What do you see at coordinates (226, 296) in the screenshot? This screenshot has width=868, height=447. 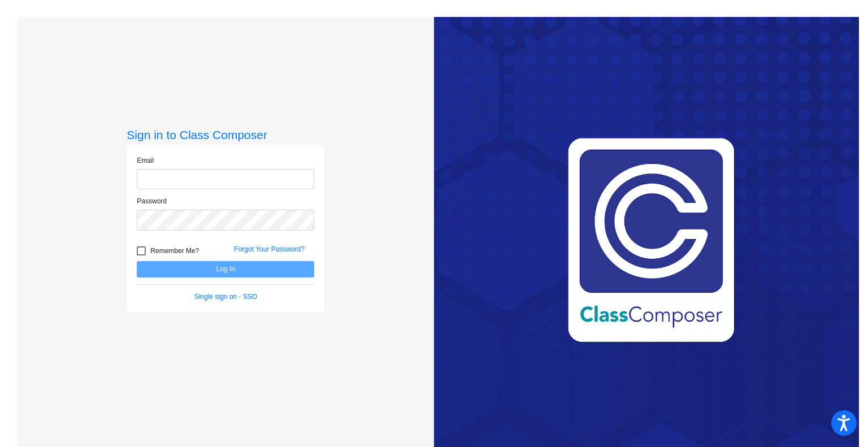 I see `a: Single sign on - SSO` at bounding box center [226, 296].